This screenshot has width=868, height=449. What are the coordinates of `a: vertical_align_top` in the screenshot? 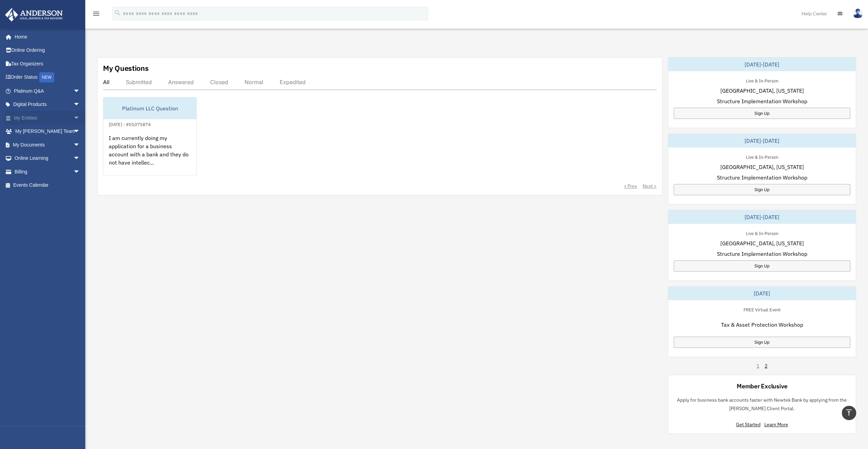 It's located at (848, 413).